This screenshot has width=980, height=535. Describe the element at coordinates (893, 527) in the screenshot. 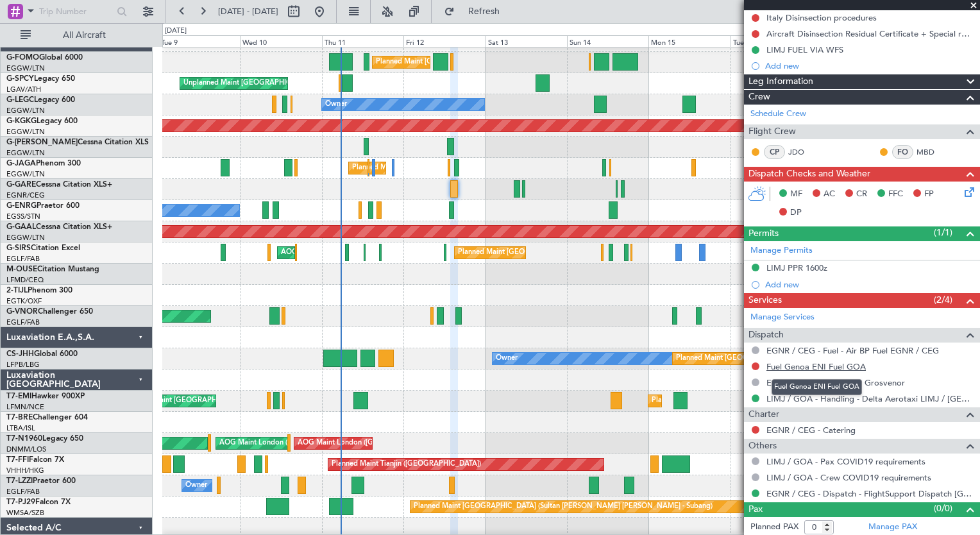

I see `a: Manage PAX` at that location.